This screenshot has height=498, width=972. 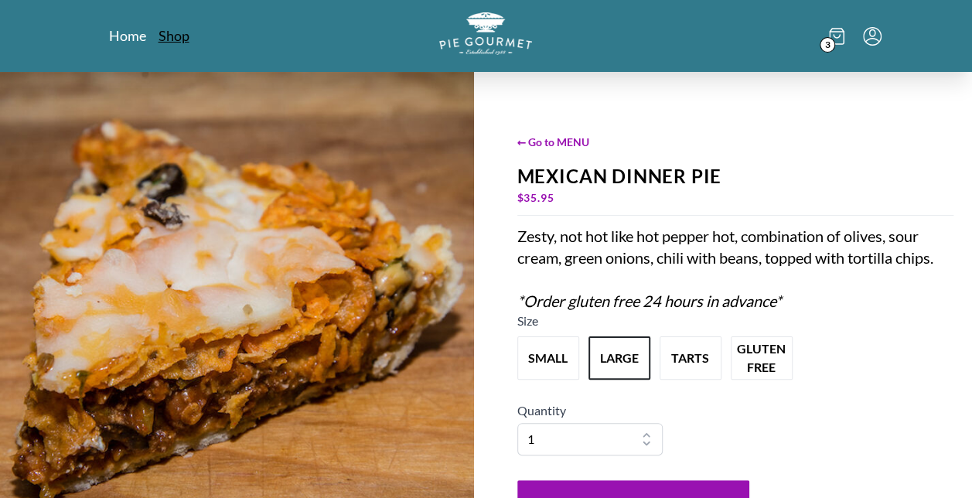 I want to click on div: Zesty, not hot like hot pepper hot, combination of olives, sour cream, green onions, chili with b..., so click(x=735, y=268).